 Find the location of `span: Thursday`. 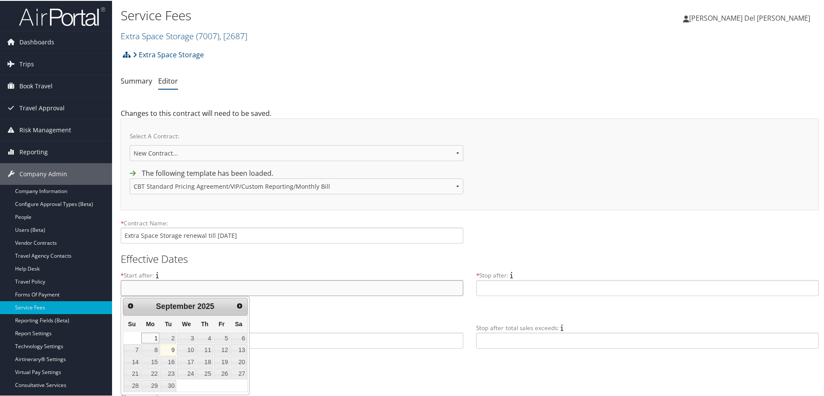

span: Thursday is located at coordinates (204, 323).